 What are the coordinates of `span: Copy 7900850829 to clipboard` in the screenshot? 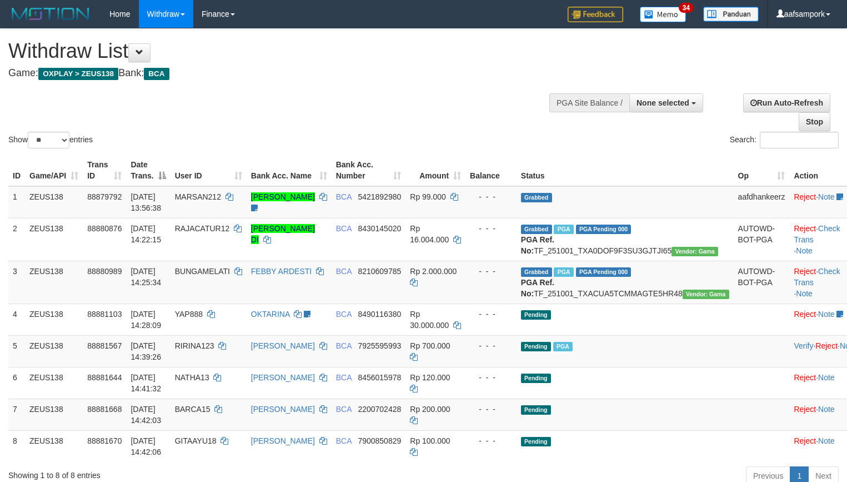 It's located at (380, 441).